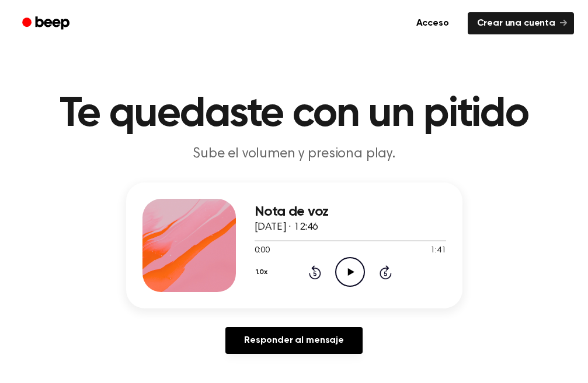  I want to click on font: 1:41, so click(438, 251).